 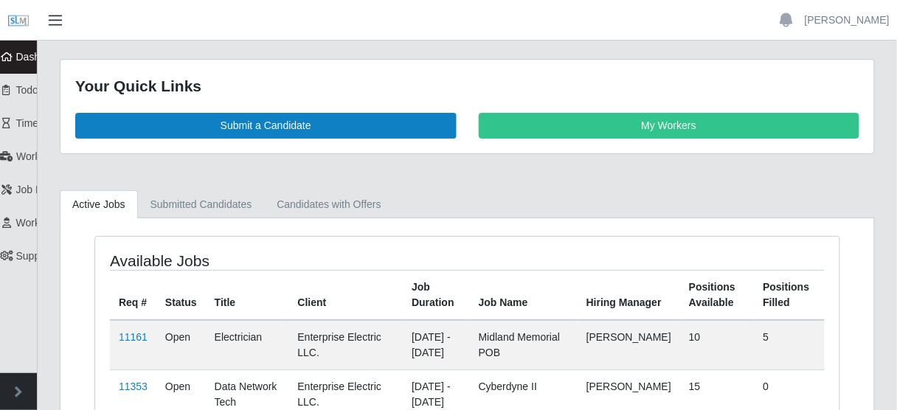 What do you see at coordinates (133, 387) in the screenshot?
I see `a: 11353` at bounding box center [133, 387].